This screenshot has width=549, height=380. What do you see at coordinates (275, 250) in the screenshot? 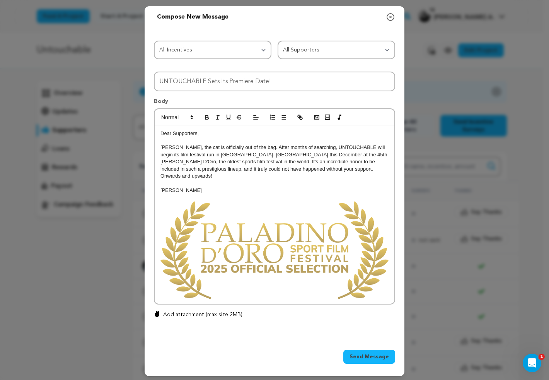
I see `img: 1755634864-PALADINO%20DORO%20LOGO%202025%20NEW%20LAUREL%20GOLD.png` at bounding box center [275, 250].